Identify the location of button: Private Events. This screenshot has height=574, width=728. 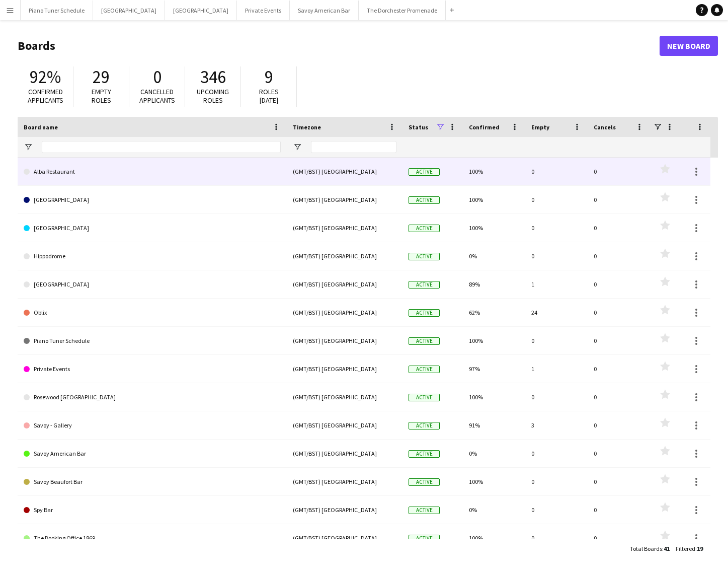
(263, 10).